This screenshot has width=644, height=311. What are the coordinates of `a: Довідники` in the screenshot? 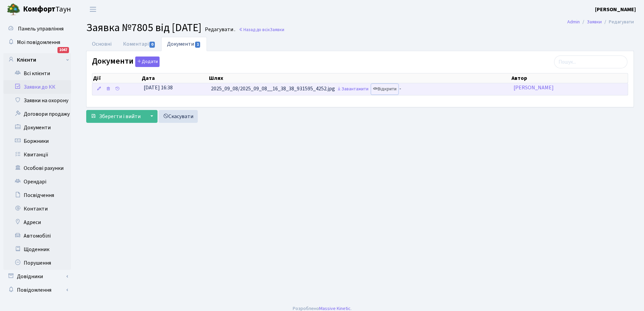 It's located at (37, 277).